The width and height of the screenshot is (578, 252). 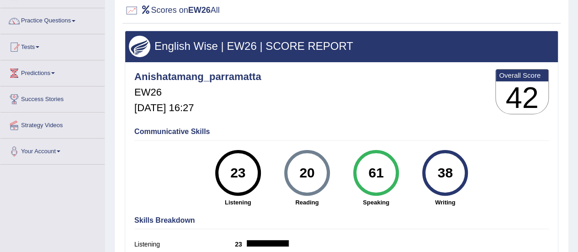 I want to click on div: 38, so click(x=445, y=173).